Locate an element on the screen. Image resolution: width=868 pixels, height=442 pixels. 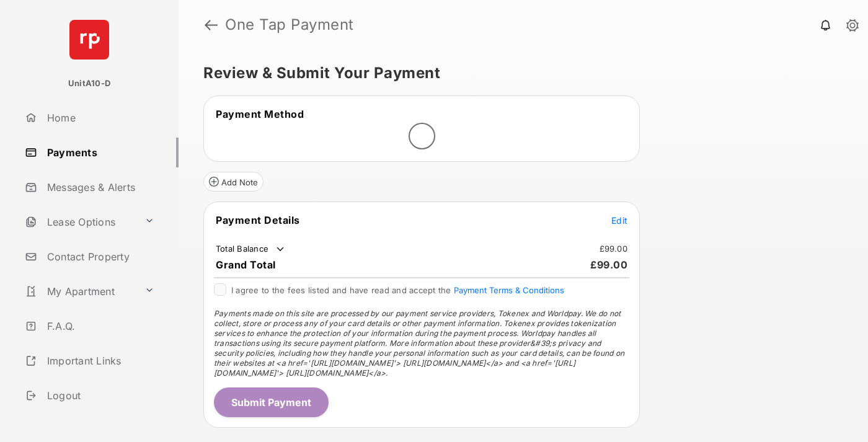
span: Grand Total is located at coordinates (245, 265).